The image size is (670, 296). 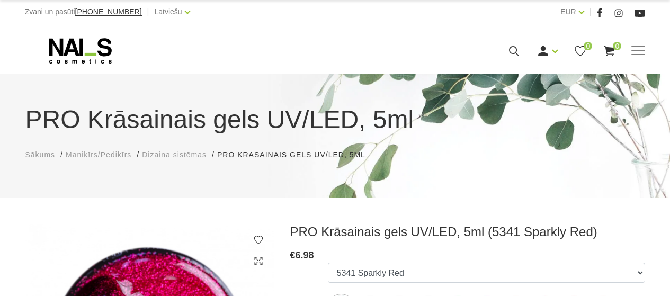 What do you see at coordinates (40, 155) in the screenshot?
I see `span: Sākums` at bounding box center [40, 155].